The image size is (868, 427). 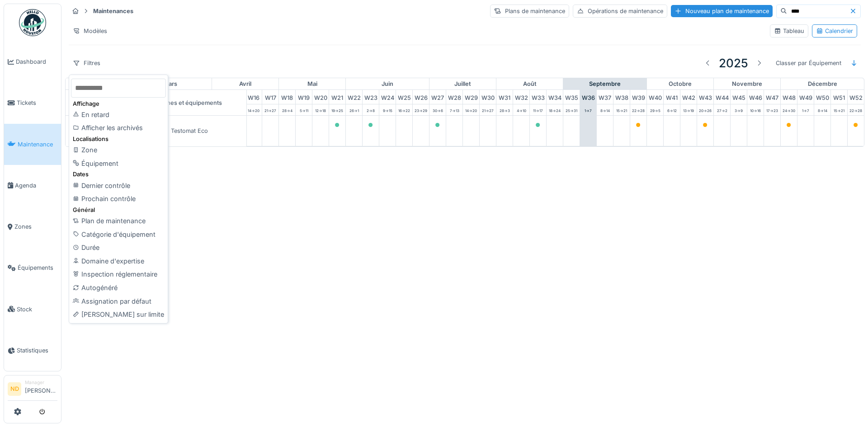 What do you see at coordinates (571, 97) in the screenshot?
I see `div: W 35` at bounding box center [571, 97].